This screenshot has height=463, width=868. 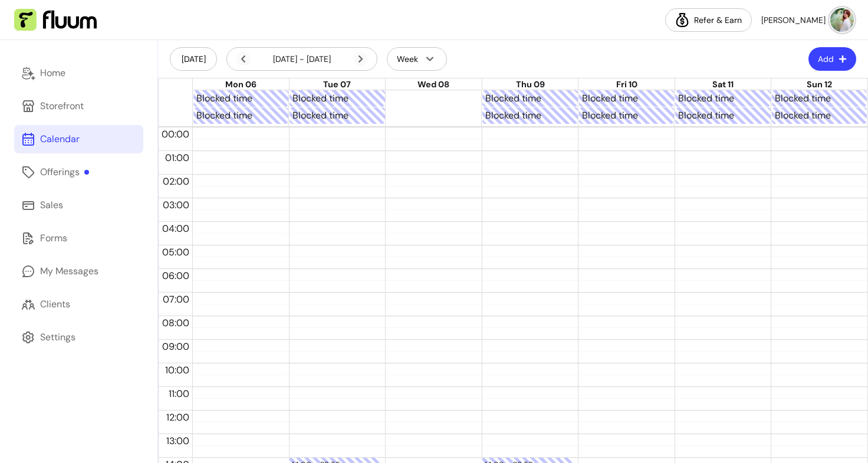 I want to click on span: 11:00, so click(x=179, y=393).